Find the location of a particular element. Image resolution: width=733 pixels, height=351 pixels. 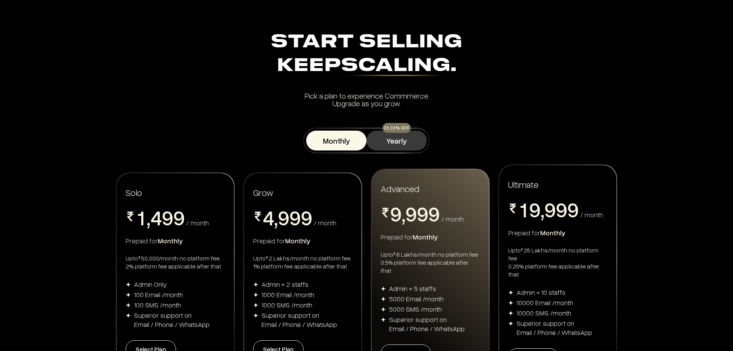

div: 10000 Email /month is located at coordinates (545, 302).